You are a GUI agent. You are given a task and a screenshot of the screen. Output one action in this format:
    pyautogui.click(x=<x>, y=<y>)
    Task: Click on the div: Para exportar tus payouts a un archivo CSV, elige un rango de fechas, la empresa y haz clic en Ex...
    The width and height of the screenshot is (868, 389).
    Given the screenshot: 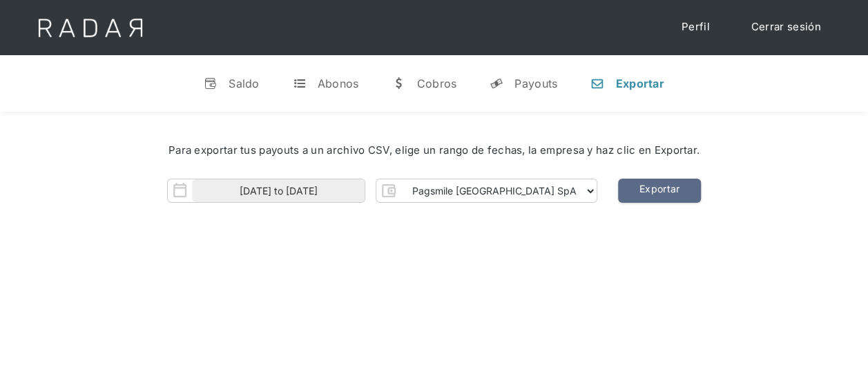 What is the action you would take?
    pyautogui.click(x=434, y=150)
    